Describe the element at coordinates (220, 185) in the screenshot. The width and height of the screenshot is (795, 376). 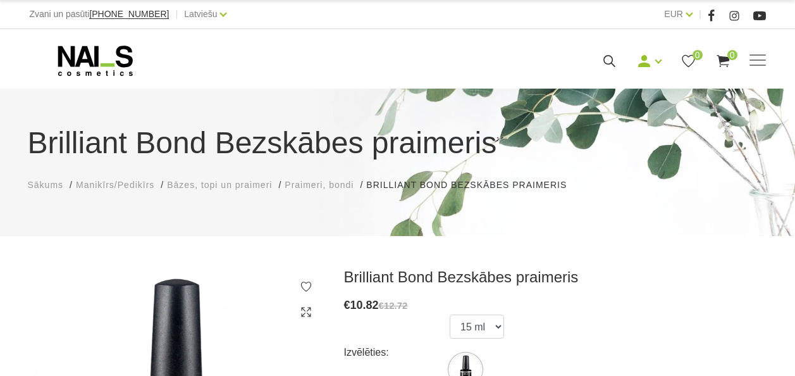
I see `a: Bāzes, topi un praimeri` at that location.